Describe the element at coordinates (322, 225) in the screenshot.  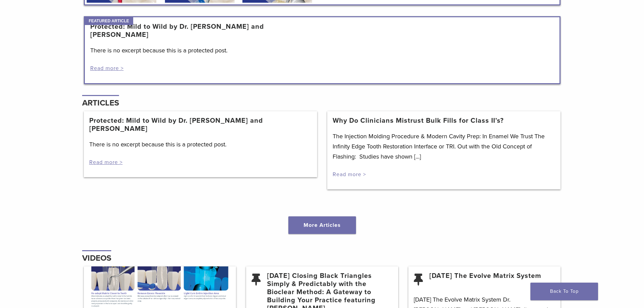
I see `a: More Articles` at that location.